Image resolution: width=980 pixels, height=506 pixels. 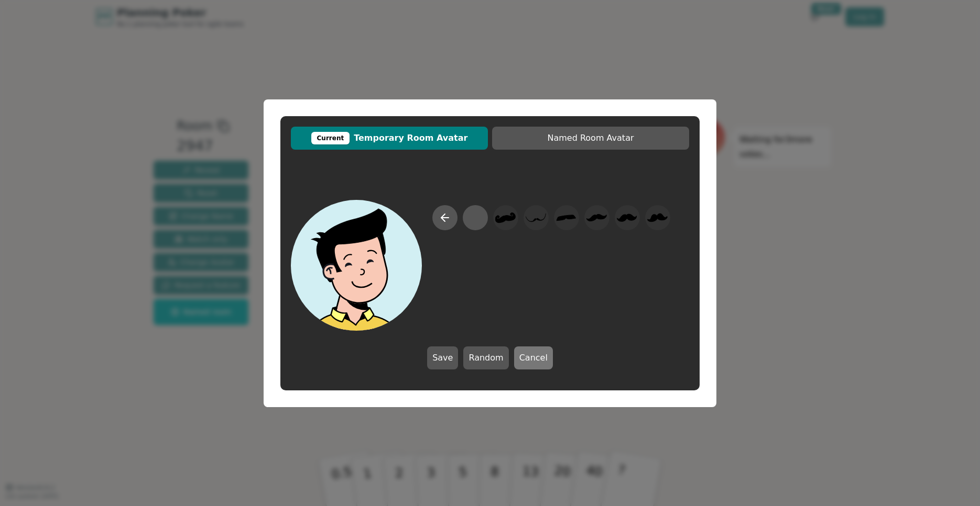 I want to click on span: Temporary Room Avatar, so click(x=389, y=138).